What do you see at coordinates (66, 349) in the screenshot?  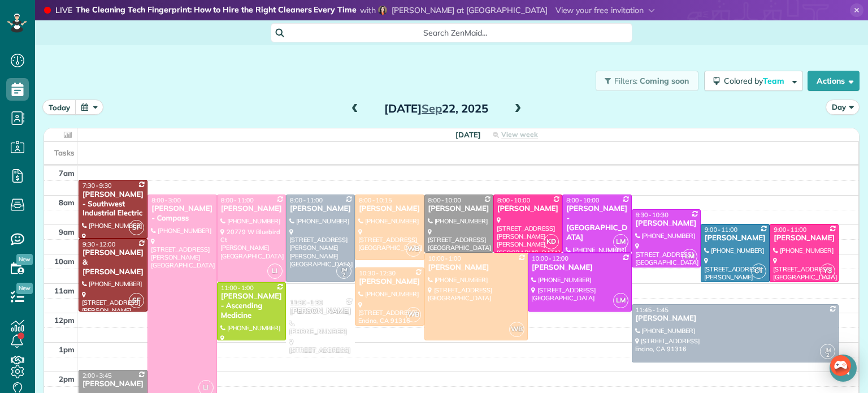 I see `span: 1pm` at bounding box center [66, 349].